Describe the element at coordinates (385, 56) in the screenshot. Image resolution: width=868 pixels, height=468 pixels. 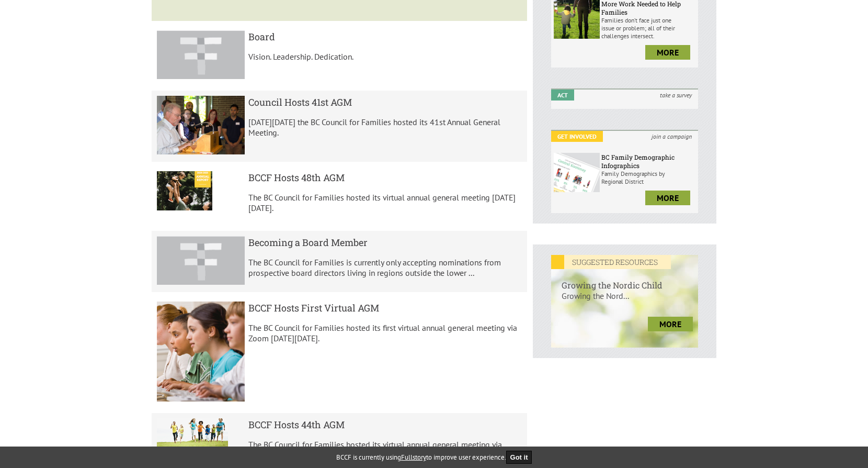
I see `p: Vision. Leadership. Dedication.` at that location.